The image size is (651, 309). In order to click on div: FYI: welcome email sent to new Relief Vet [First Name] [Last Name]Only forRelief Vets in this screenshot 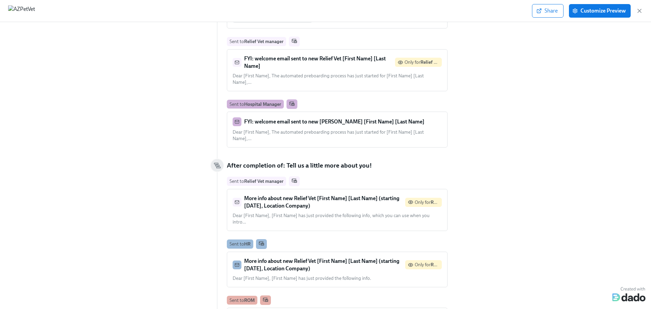, I will do `click(337, 62)`.